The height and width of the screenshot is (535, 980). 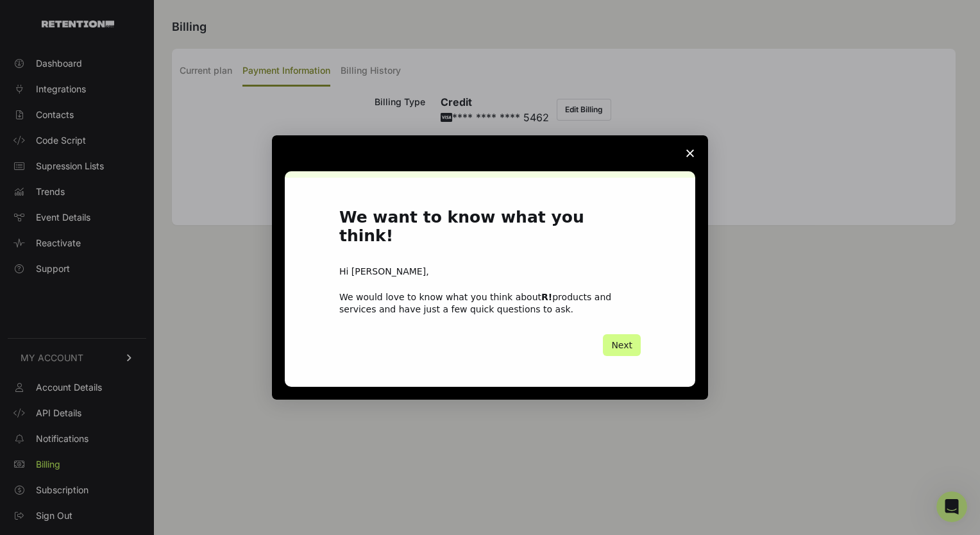 I want to click on h1: We want to know what you think!, so click(x=490, y=231).